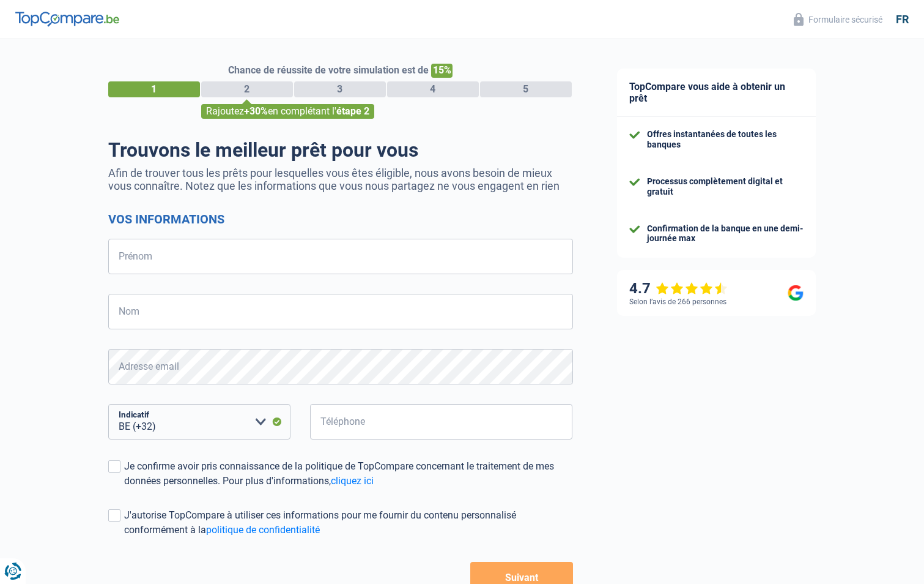  I want to click on div: 5, so click(526, 89).